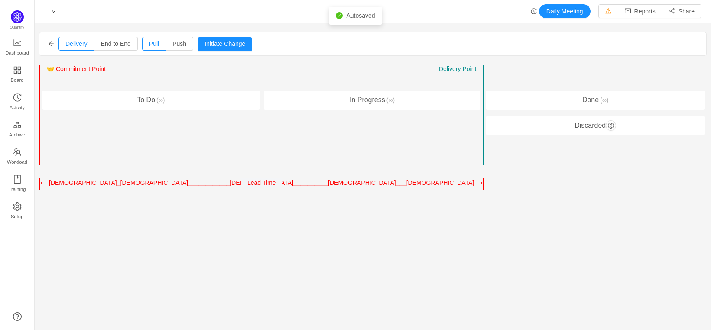 Image resolution: width=711 pixels, height=330 pixels. I want to click on a: Setup, so click(17, 212).